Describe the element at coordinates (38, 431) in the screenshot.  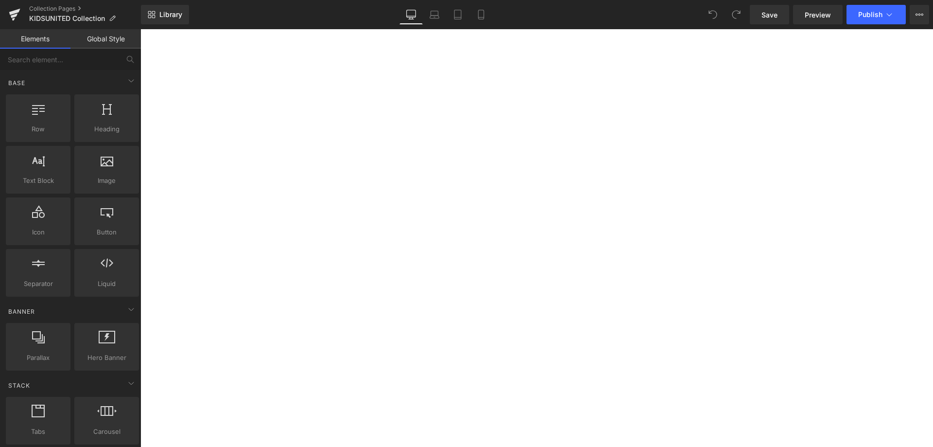
I see `span: Tabs` at that location.